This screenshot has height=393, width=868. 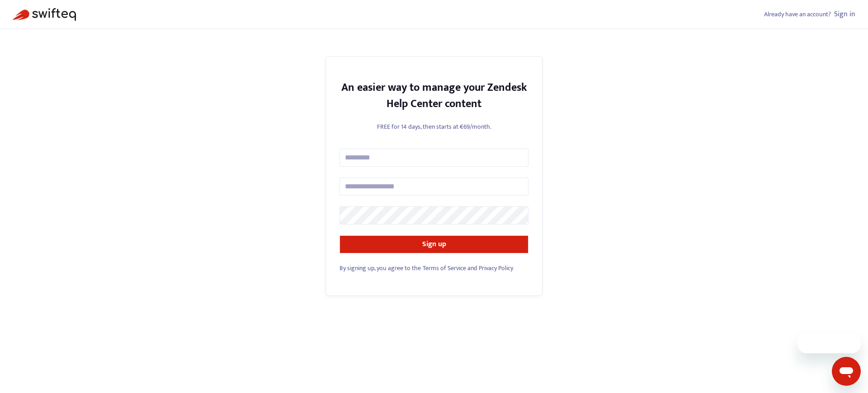 I want to click on strong: An easier way to manage your Zendesk Help Center content, so click(x=434, y=96).